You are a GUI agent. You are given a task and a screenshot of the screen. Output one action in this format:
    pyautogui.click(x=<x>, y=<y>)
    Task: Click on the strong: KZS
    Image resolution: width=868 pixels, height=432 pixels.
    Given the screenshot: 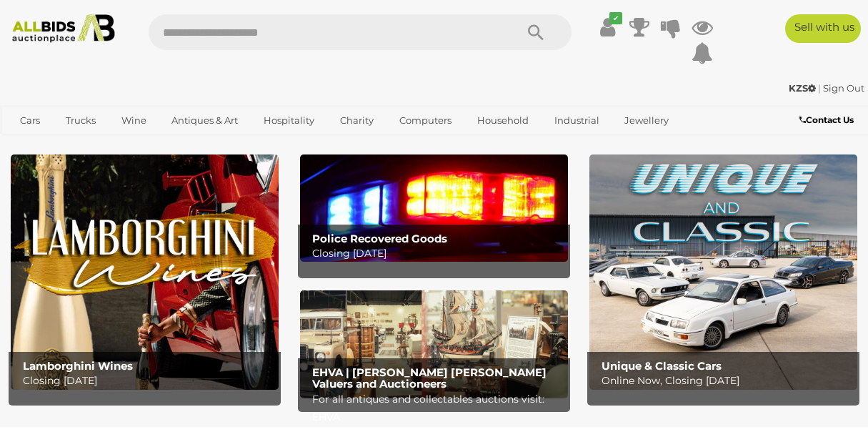 What is the action you would take?
    pyautogui.click(x=803, y=88)
    